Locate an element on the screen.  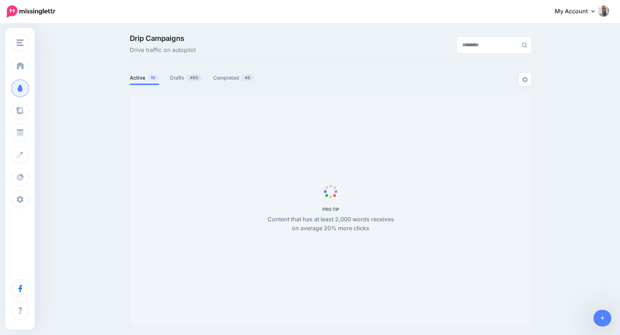
img: settings-grey.png is located at coordinates (525, 80).